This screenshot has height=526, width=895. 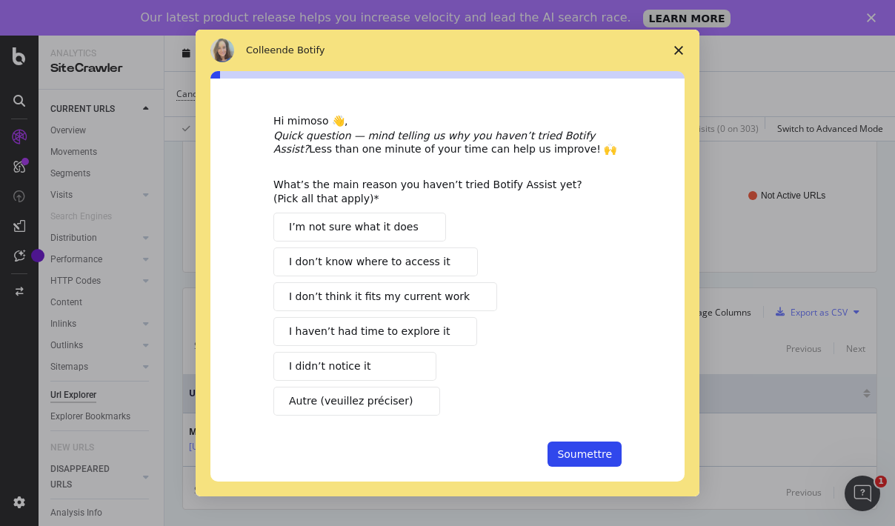 I want to click on div: Hi mimoso 👋,, so click(x=448, y=122).